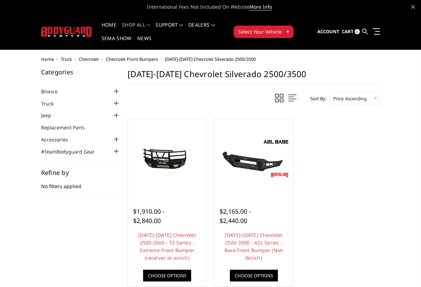 The width and height of the screenshot is (421, 287). What do you see at coordinates (253, 158) in the screenshot?
I see `a: 2015-2019 Chevrolet 2500-3500 - A2L Series - Base Front Bumper (Non Winch)` at bounding box center [253, 158].